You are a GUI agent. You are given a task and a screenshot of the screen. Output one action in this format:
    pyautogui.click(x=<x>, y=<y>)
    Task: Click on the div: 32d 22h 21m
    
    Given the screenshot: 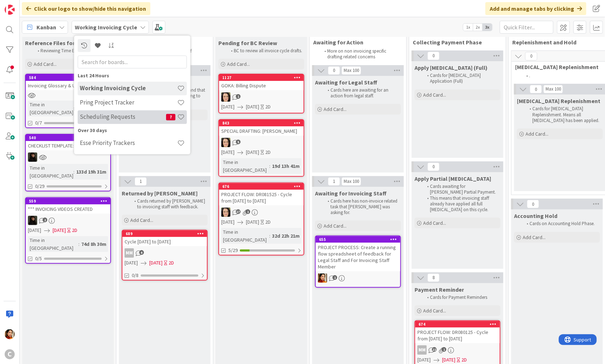 What is the action you would take?
    pyautogui.click(x=286, y=236)
    